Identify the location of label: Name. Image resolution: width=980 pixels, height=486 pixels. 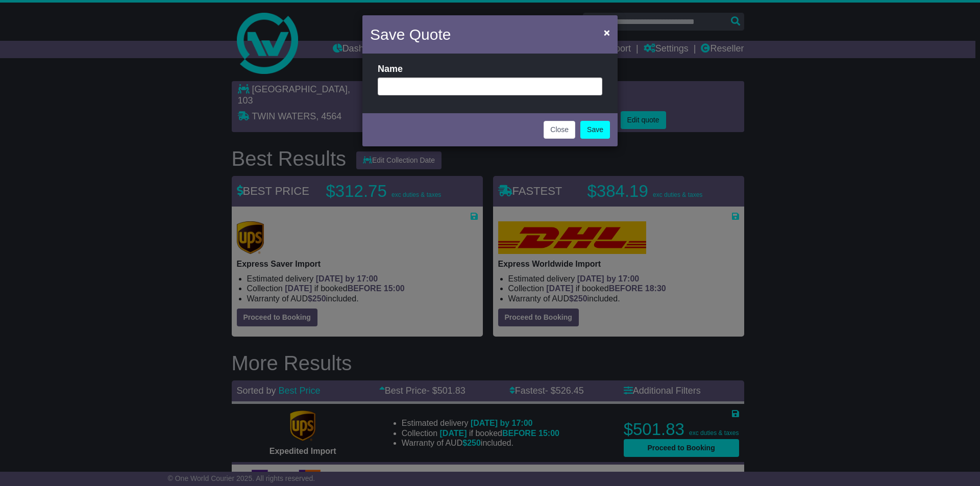
(390, 69).